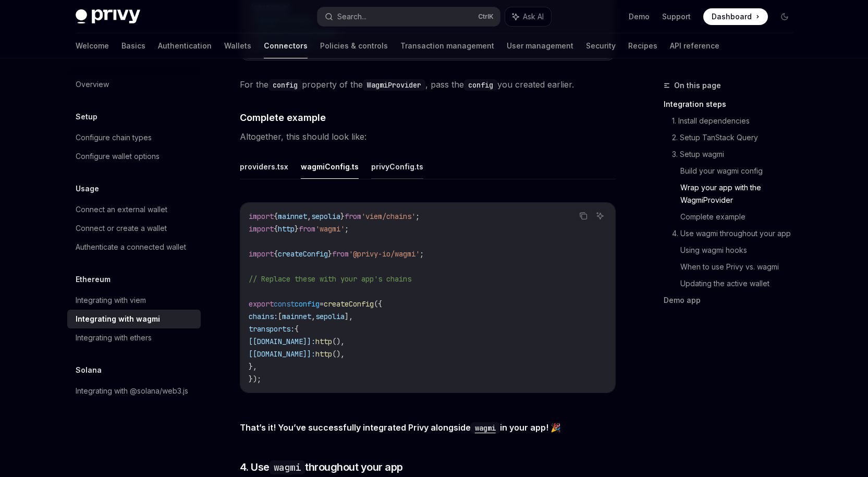  What do you see at coordinates (87, 117) in the screenshot?
I see `h5: Setup` at bounding box center [87, 117].